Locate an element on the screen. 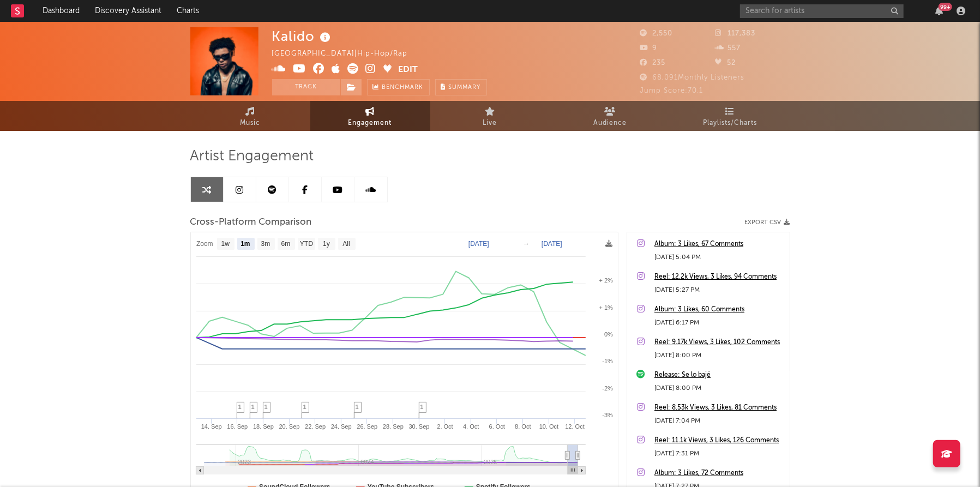 Image resolution: width=980 pixels, height=487 pixels. div: Album: 3 Likes, 67 Comments is located at coordinates (720, 245).